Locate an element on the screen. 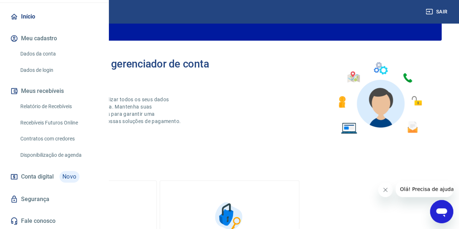  a: Início is located at coordinates (54, 17).